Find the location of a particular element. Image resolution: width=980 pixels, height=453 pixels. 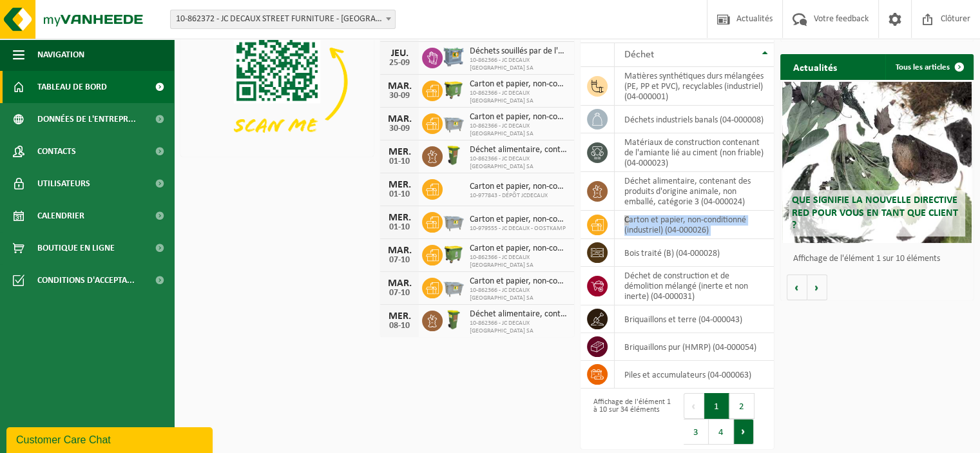

a: Tous les articles is located at coordinates (929, 67).